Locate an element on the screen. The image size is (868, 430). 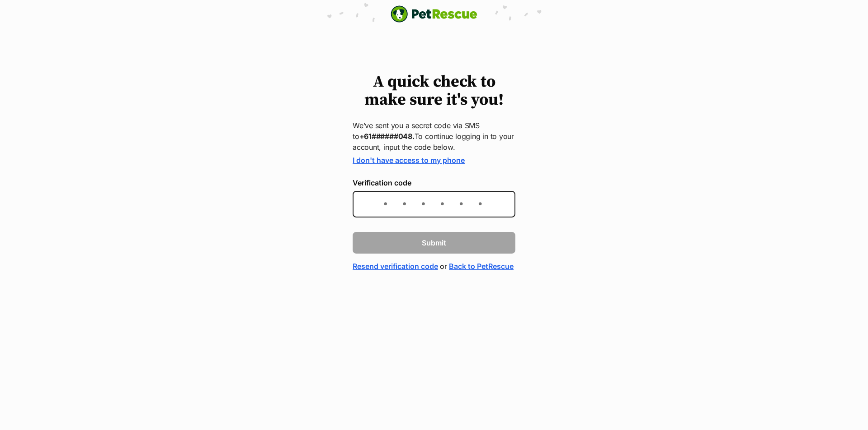
label: Verification code is located at coordinates (434, 183).